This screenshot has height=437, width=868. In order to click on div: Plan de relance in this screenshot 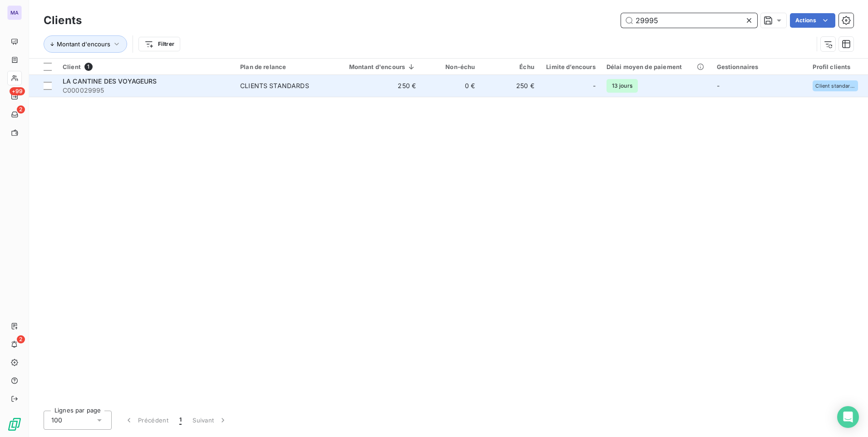, I will do `click(283, 66)`.